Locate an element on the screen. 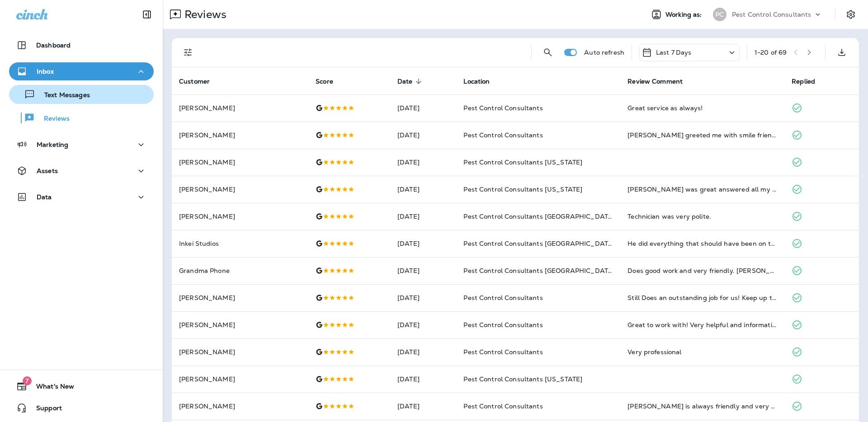  p: Marketing is located at coordinates (52, 145).